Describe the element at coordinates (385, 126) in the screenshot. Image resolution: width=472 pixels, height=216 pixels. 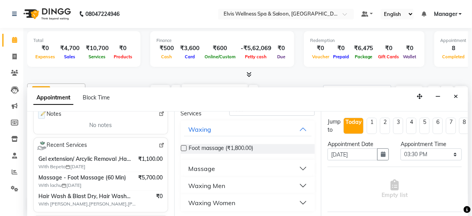
I see `li: 2` at that location.